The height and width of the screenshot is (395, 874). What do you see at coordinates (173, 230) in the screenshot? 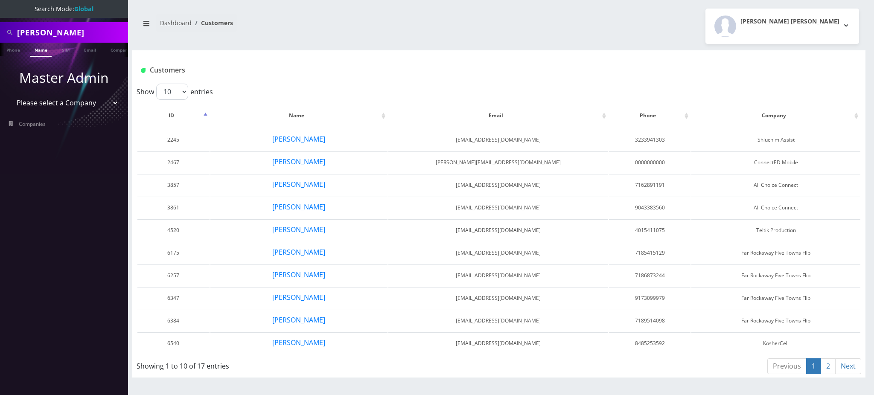
I see `td: 4520` at bounding box center [173, 230].